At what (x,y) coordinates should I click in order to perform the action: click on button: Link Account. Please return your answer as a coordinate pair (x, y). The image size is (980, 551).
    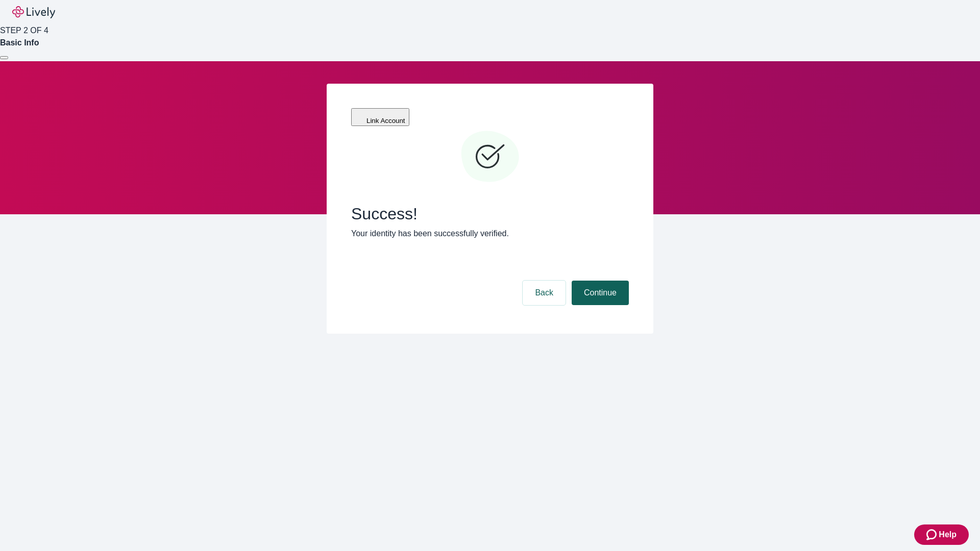
    Looking at the image, I should click on (380, 117).